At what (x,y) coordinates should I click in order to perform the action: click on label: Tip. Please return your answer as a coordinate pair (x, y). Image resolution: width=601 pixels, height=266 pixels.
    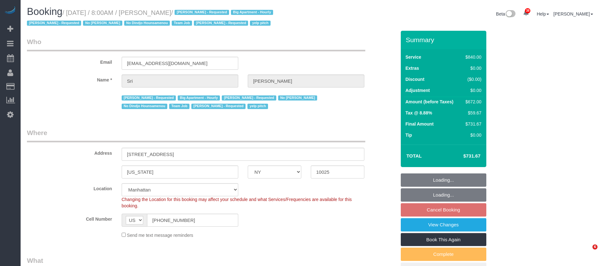
    Looking at the image, I should click on (409, 135).